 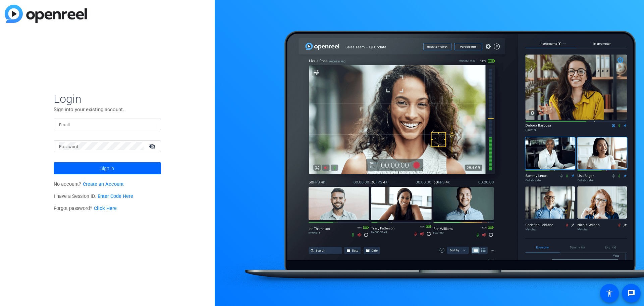 What do you see at coordinates (107, 99) in the screenshot?
I see `span: Login` at bounding box center [107, 99].